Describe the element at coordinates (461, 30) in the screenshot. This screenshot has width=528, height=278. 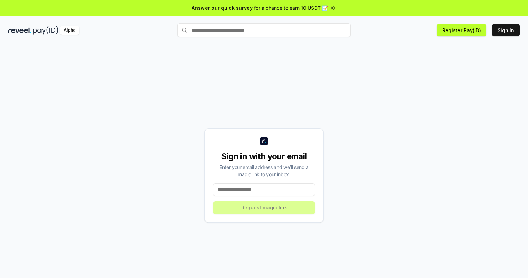
I see `button: Register Pay(ID)` at that location.